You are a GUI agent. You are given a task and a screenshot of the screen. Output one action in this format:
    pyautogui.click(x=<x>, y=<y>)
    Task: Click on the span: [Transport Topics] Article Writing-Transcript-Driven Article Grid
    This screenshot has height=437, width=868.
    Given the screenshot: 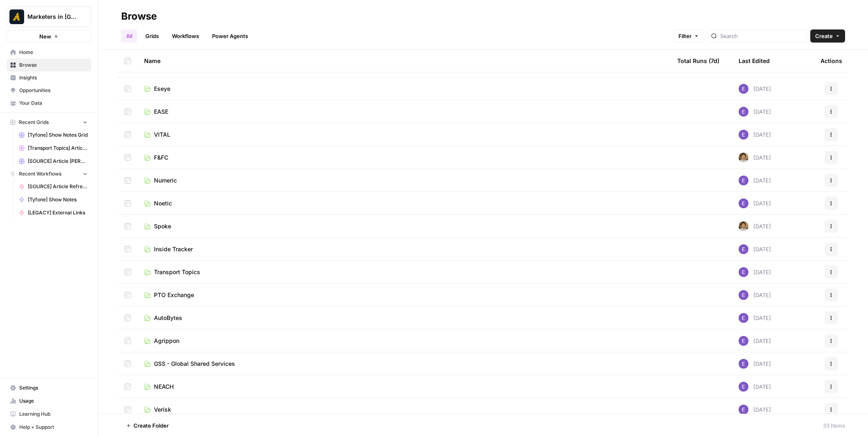 What is the action you would take?
    pyautogui.click(x=58, y=148)
    